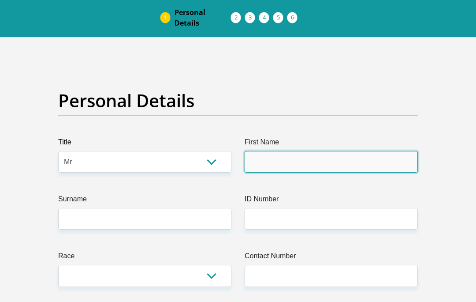  Describe the element at coordinates (331, 201) in the screenshot. I see `label: ID Number` at that location.